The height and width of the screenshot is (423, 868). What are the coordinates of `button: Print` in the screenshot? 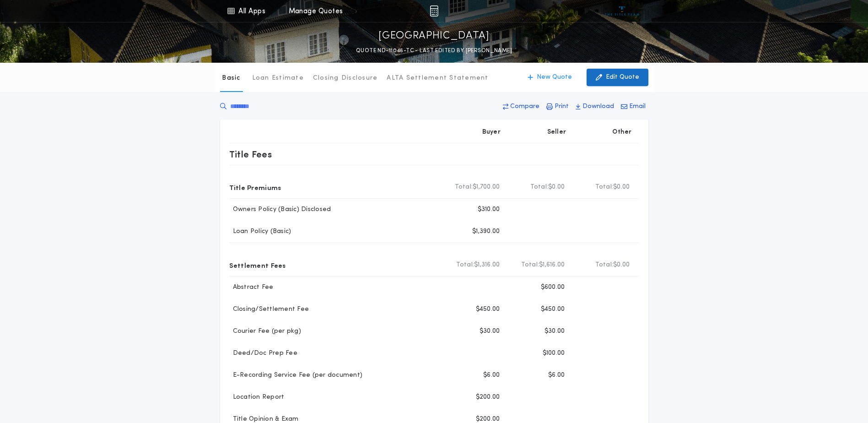 It's located at (557, 107).